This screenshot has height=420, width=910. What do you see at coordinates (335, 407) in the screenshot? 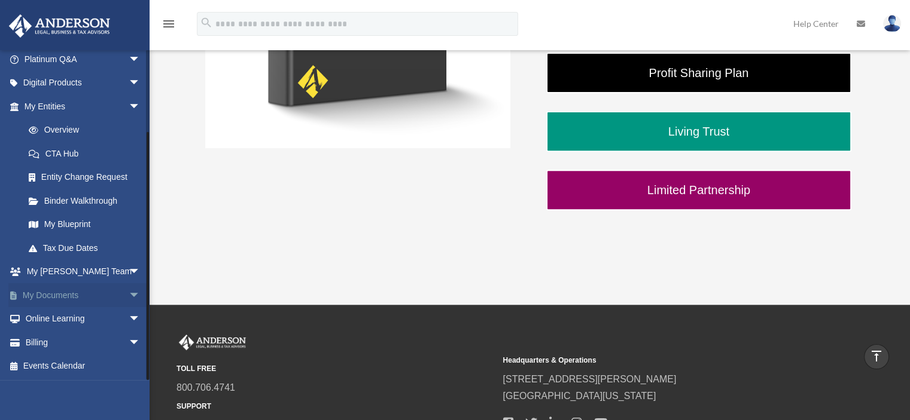
I see `small: SUPPORT` at bounding box center [335, 407].